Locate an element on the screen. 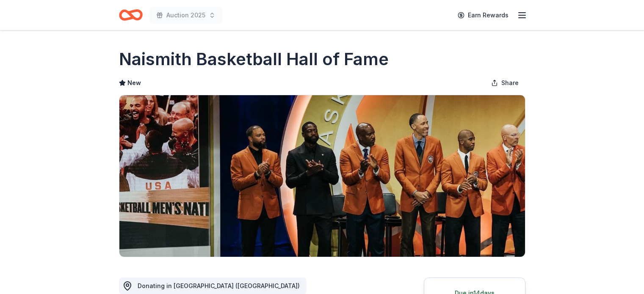 The width and height of the screenshot is (644, 294). img: Image for Naismith Basketball Hall of Fame is located at coordinates (322, 176).